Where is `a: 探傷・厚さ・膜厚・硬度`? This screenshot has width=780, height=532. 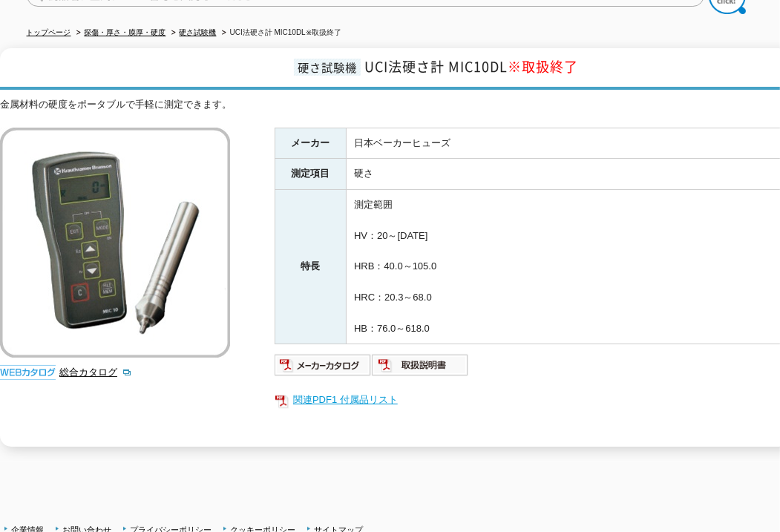
a: 探傷・厚さ・膜厚・硬度 is located at coordinates (125, 32).